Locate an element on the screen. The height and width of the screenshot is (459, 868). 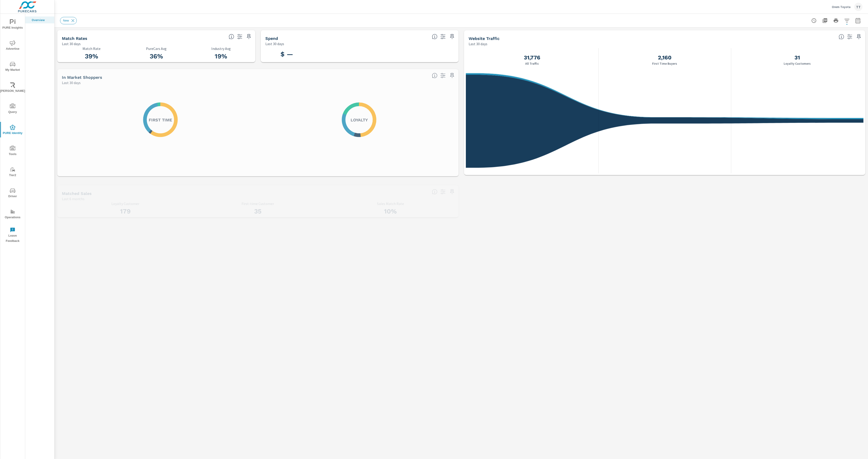
h5: Loyalty is located at coordinates (359, 120).